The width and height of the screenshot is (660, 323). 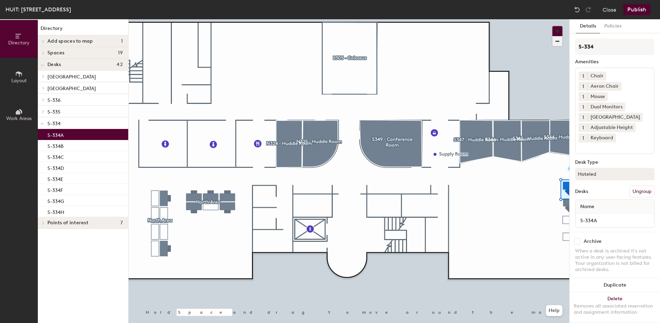 What do you see at coordinates (554, 310) in the screenshot?
I see `button: Help` at bounding box center [554, 310].